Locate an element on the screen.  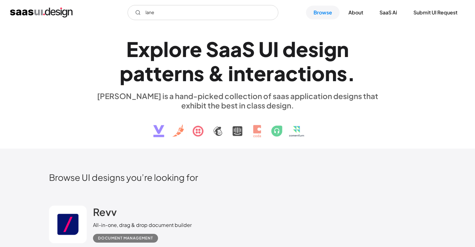
div: U is located at coordinates (266, 49).